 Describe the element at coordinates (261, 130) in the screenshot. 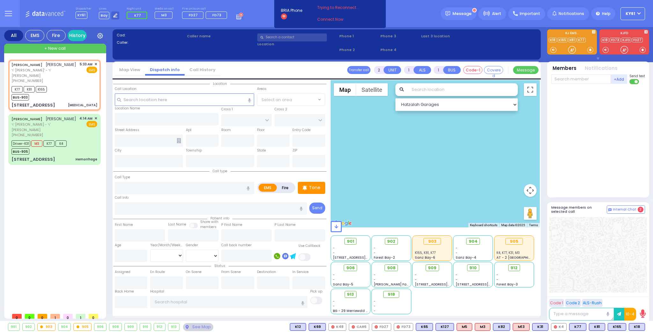

I see `label: Floor` at that location.